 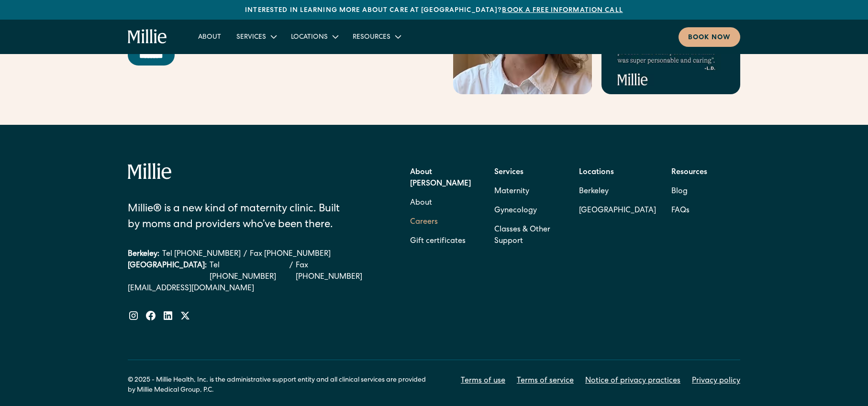 What do you see at coordinates (241, 218) in the screenshot?
I see `div: Millie® is a new kind of maternity clinic. Built by moms and providers who’ve been there.` at bounding box center [241, 218].